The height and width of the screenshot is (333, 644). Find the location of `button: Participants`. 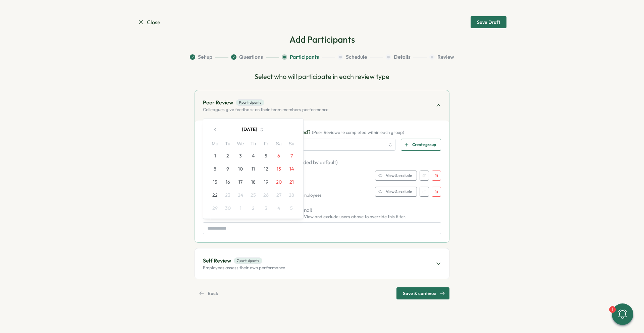

button: Participants is located at coordinates (308, 57).